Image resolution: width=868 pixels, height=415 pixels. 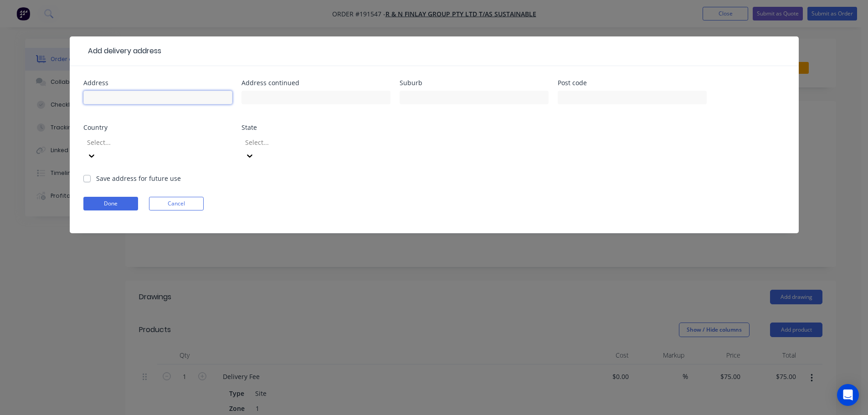 I want to click on div: State, so click(x=316, y=127).